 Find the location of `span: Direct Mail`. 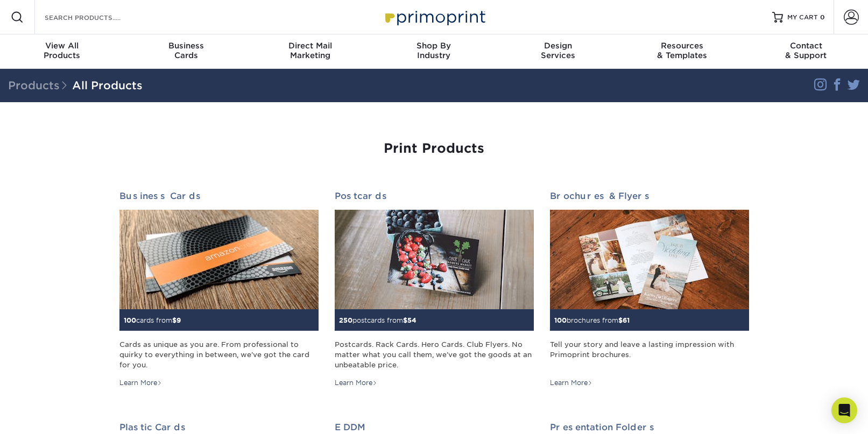

span: Direct Mail is located at coordinates (310, 46).